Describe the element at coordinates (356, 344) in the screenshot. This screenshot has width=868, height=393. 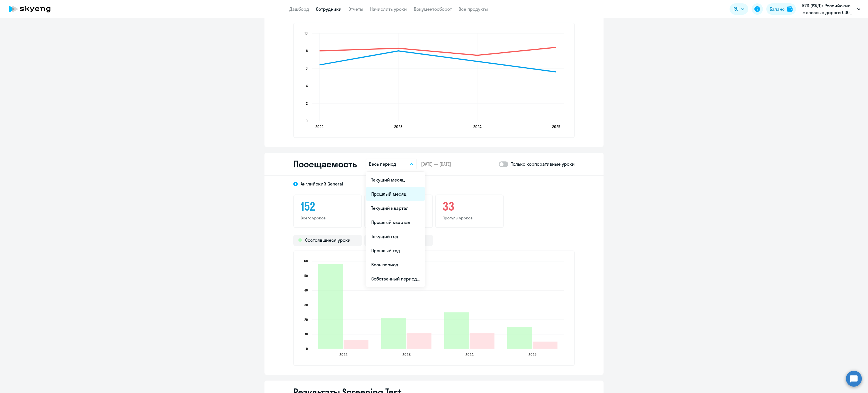
I see `path: 2022-12-09T21:00:00.000Z Прогулы 6` at that location.